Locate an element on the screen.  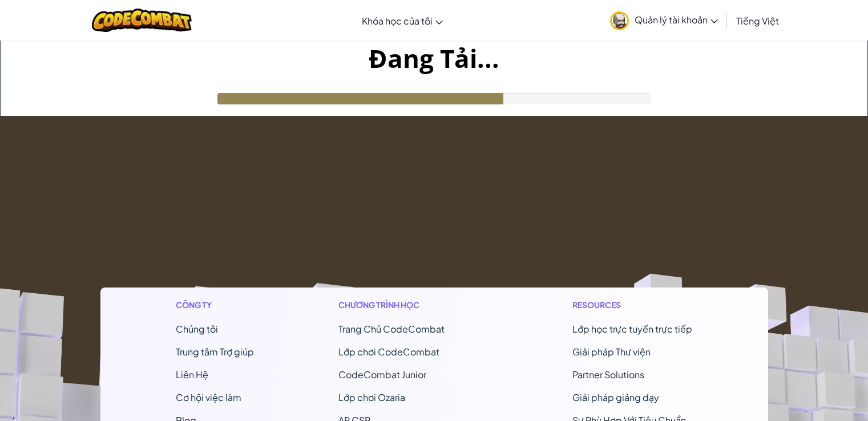
a: CodeCombat logo is located at coordinates (141, 20).